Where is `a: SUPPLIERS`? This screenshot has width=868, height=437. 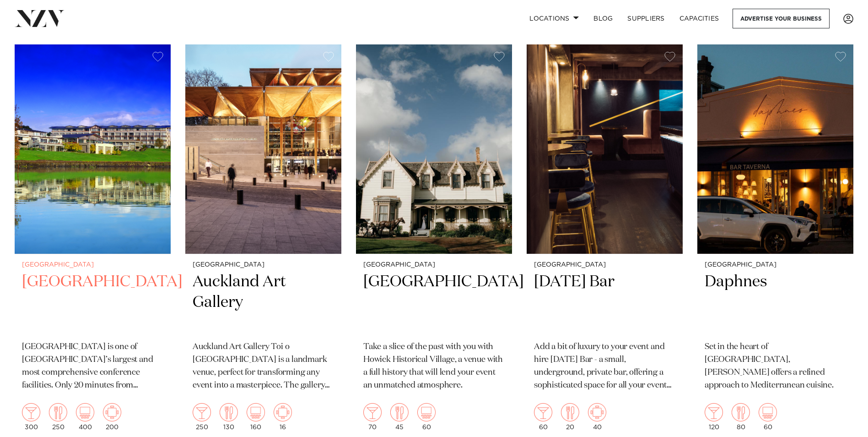 a: SUPPLIERS is located at coordinates (646, 18).